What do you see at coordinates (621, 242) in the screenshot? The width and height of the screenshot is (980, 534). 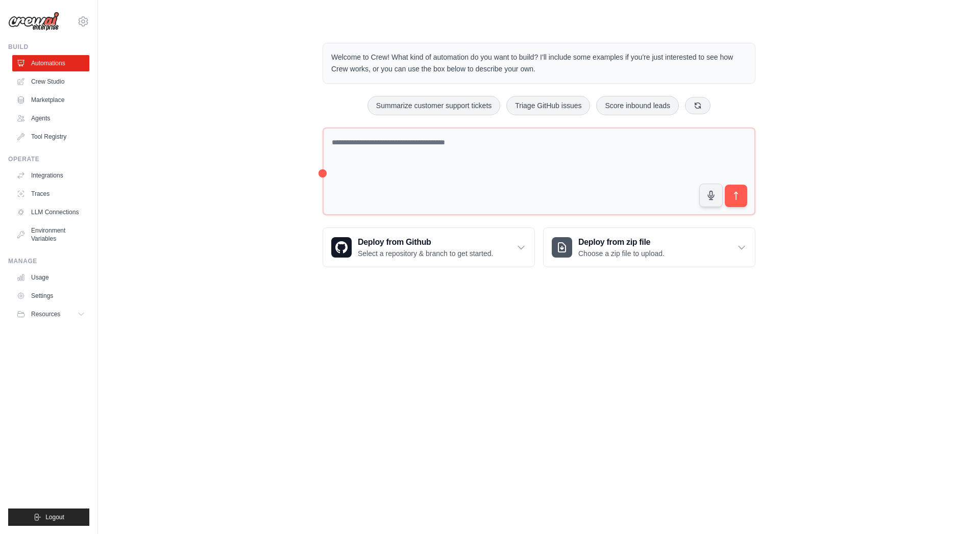 I see `h3: Deploy from zip file` at bounding box center [621, 242].